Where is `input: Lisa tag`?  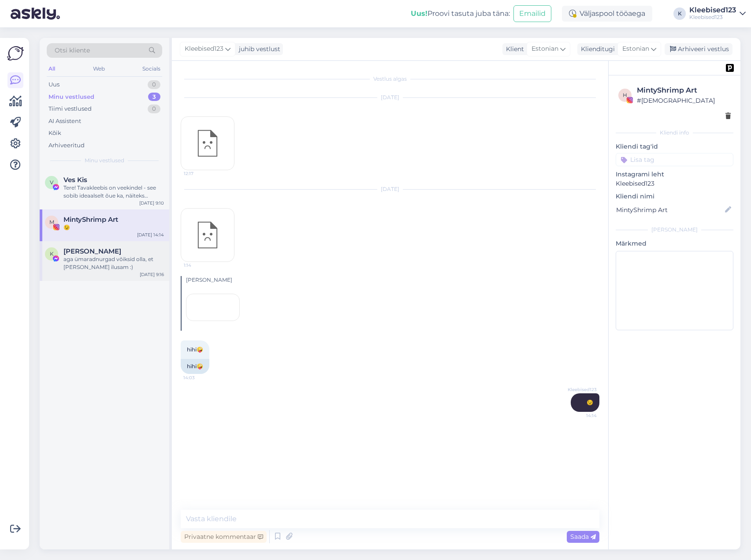 input: Lisa tag is located at coordinates (674, 160).